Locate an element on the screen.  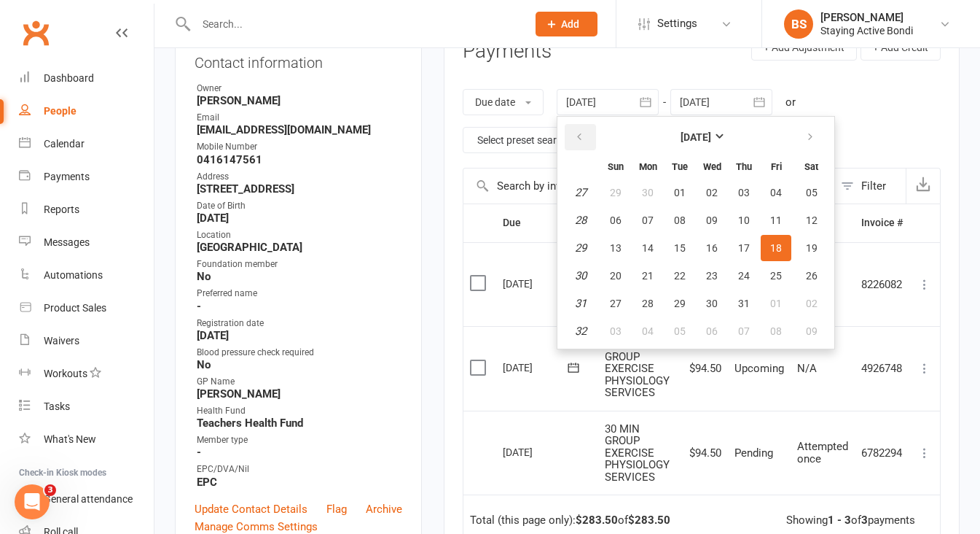
span: Add is located at coordinates (570, 24).